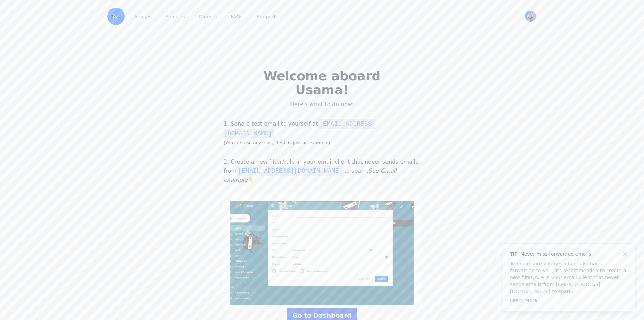 This screenshot has height=320, width=644. Describe the element at coordinates (524, 300) in the screenshot. I see `a: Learn More` at that location.